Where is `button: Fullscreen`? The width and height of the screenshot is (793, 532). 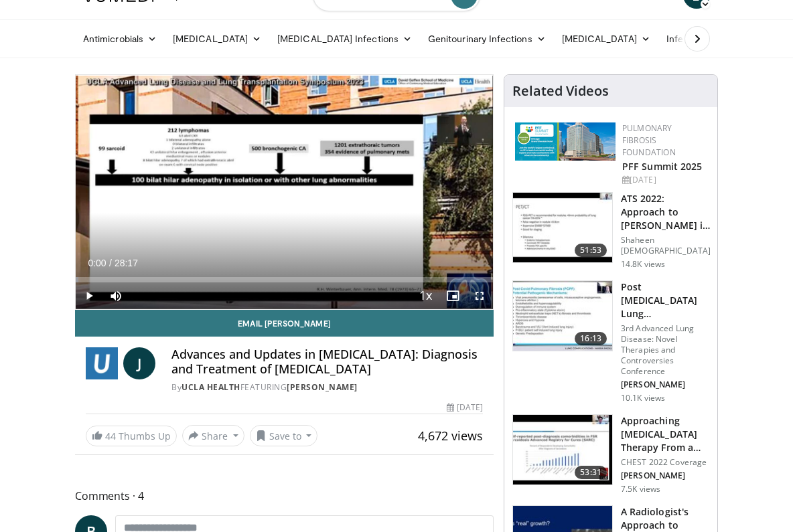
button: Fullscreen is located at coordinates (480, 296).